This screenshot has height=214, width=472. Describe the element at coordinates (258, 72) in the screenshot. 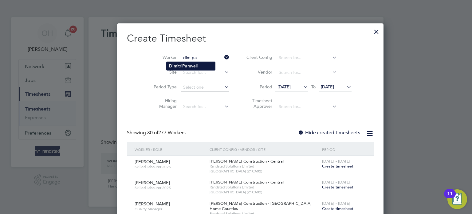

I see `label: Vendor` at that location.